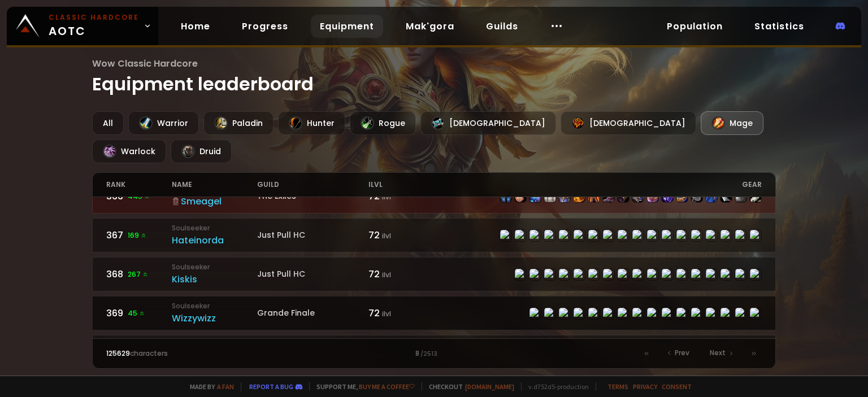 The image size is (868, 397). I want to click on h1: Equipment leaderboard, so click(434, 77).